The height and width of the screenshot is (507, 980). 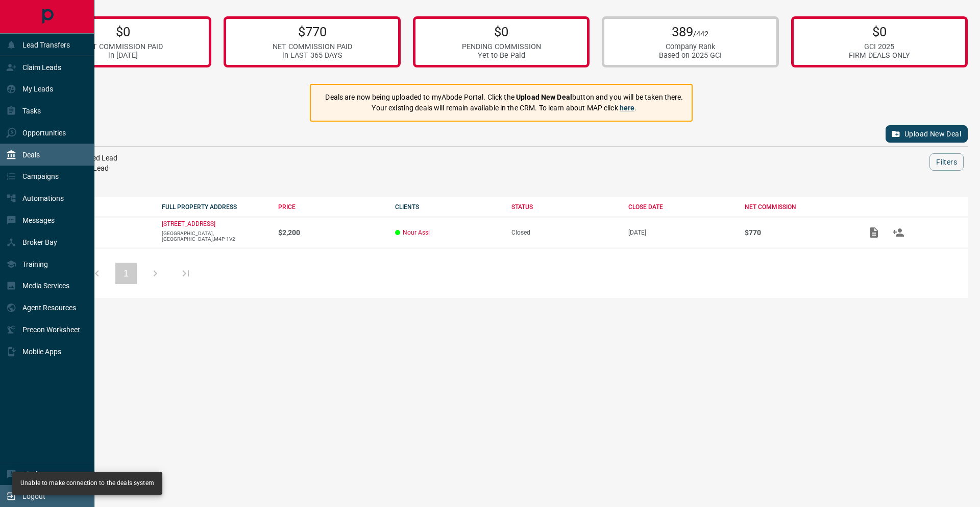 I want to click on button: Filters, so click(x=946, y=162).